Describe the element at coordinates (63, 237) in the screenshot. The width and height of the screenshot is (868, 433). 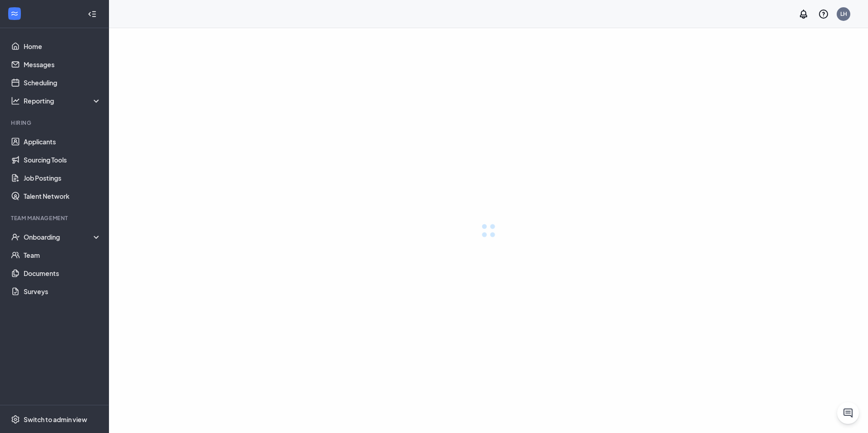
I see `div: Onboarding` at that location.